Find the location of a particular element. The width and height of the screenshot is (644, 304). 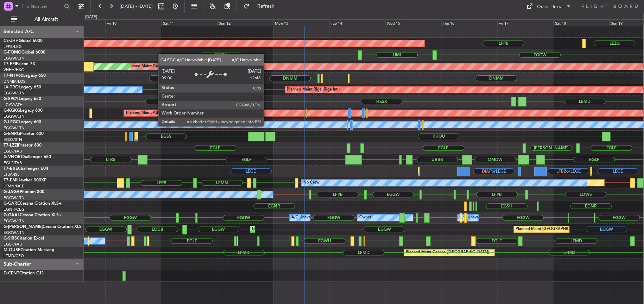

span: CS-JHH is located at coordinates (11, 41).